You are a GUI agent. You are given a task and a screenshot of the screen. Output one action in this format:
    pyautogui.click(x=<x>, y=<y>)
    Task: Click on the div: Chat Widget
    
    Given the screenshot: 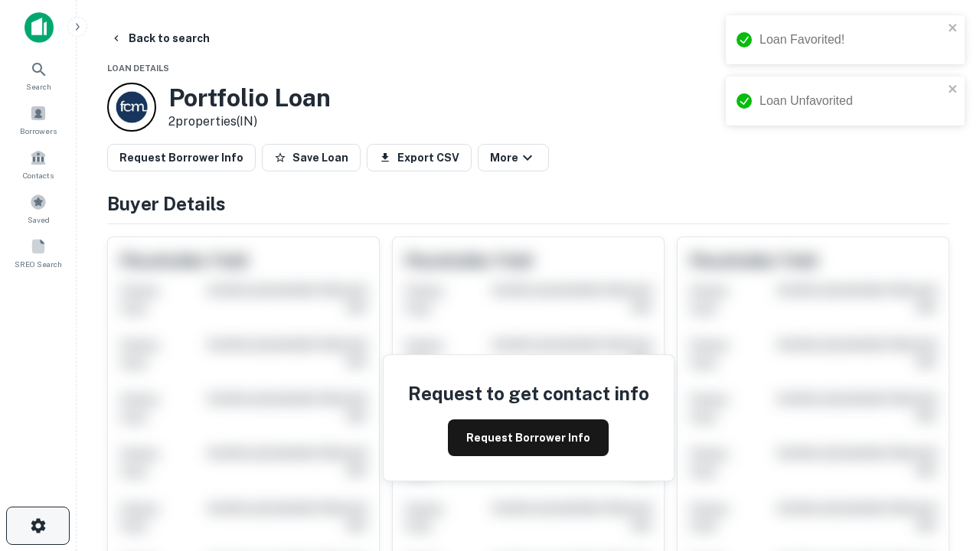 What is the action you would take?
    pyautogui.click(x=941, y=416)
    